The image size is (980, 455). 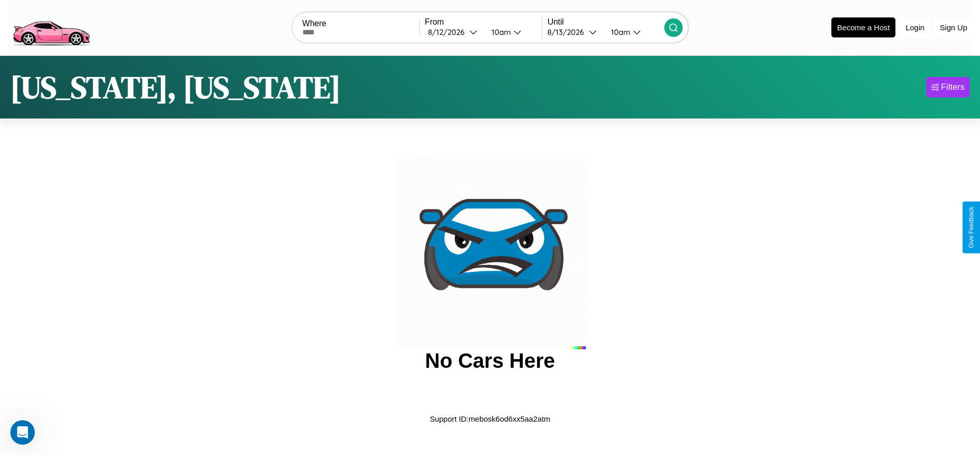 What do you see at coordinates (972, 228) in the screenshot?
I see `div: Give Feedback` at bounding box center [972, 228].